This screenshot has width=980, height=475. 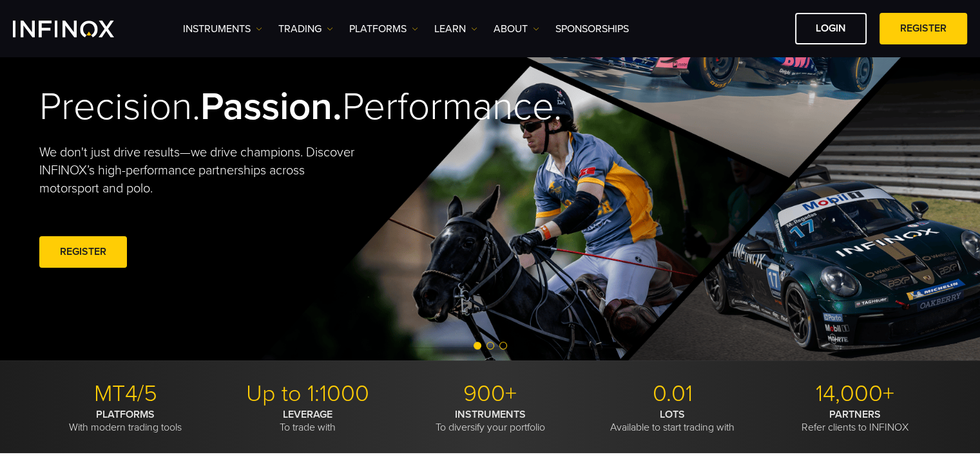 I want to click on span: Go to slide 1, so click(x=477, y=345).